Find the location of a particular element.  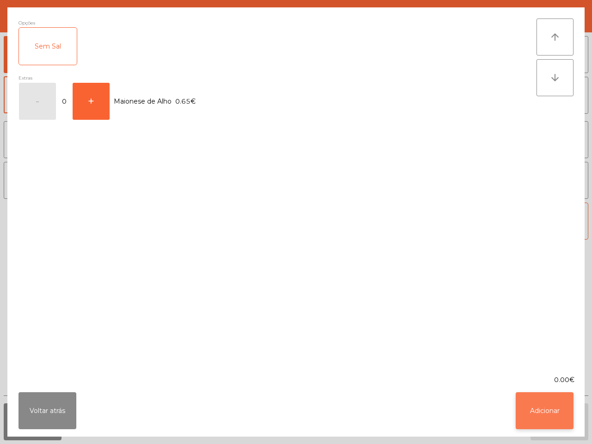

div: Sem Sal is located at coordinates (48, 46).